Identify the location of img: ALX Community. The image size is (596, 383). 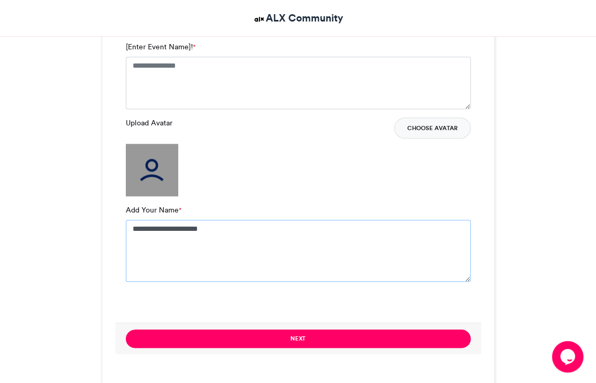
(259, 19).